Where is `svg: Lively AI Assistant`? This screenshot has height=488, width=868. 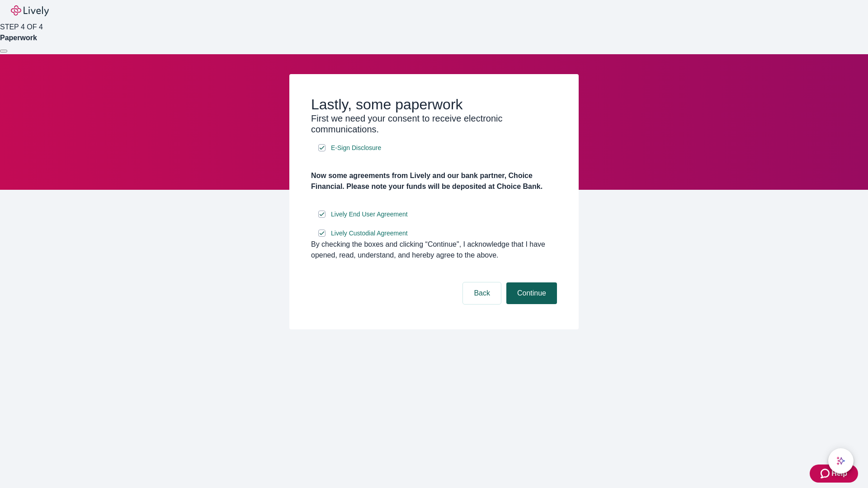
svg: Lively AI Assistant is located at coordinates (841, 461).